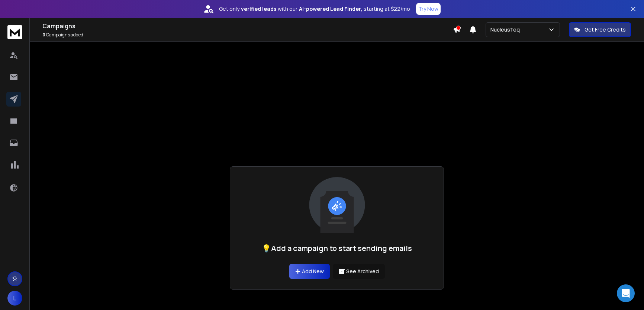 The height and width of the screenshot is (310, 644). Describe the element at coordinates (258, 9) in the screenshot. I see `strong: verified leads` at that location.